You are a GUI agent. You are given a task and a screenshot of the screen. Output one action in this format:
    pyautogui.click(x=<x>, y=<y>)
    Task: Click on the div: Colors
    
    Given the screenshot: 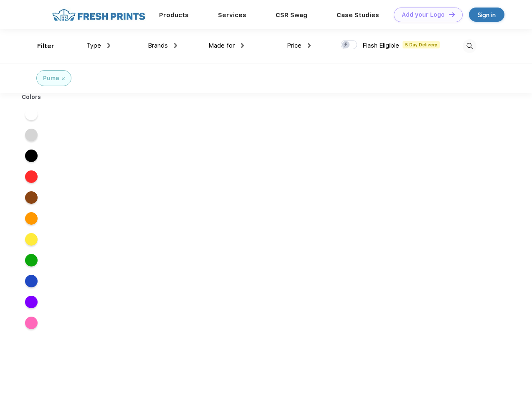 What is the action you would take?
    pyautogui.click(x=31, y=97)
    